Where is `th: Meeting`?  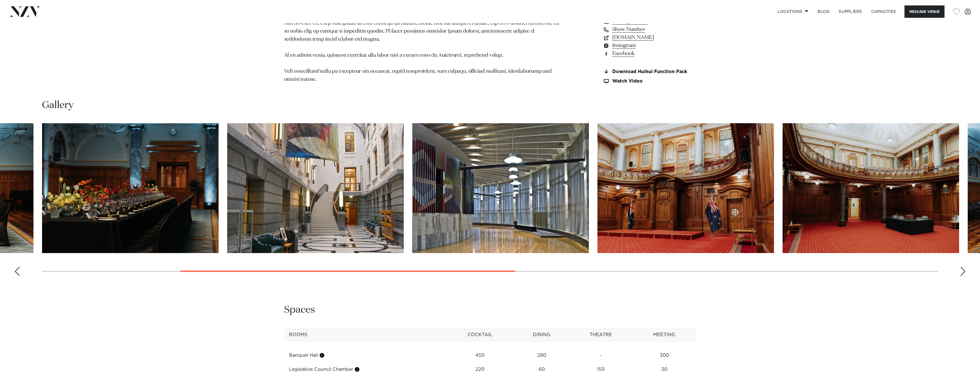
th: Meeting is located at coordinates (664, 335).